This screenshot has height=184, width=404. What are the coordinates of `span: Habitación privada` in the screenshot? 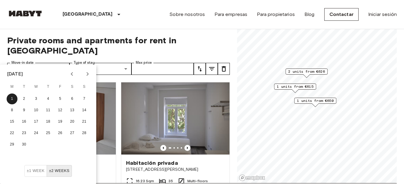 It's located at (152, 163).